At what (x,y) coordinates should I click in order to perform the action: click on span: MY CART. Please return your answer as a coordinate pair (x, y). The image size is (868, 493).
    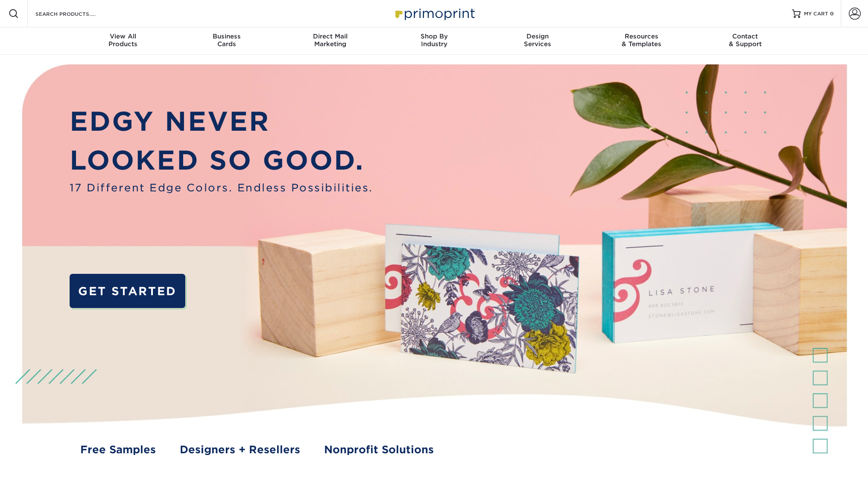
    Looking at the image, I should click on (816, 13).